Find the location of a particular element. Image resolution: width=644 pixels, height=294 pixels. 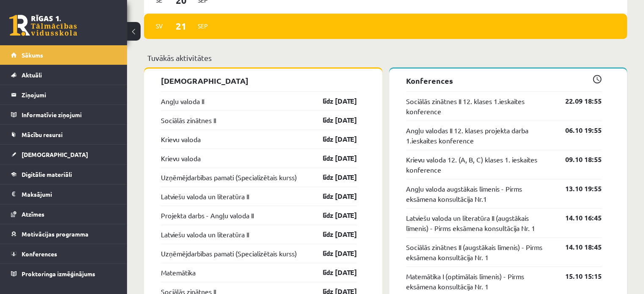

a: Sociālās zinātnes II 12. klases 1.ieskaites konference is located at coordinates (479, 107).